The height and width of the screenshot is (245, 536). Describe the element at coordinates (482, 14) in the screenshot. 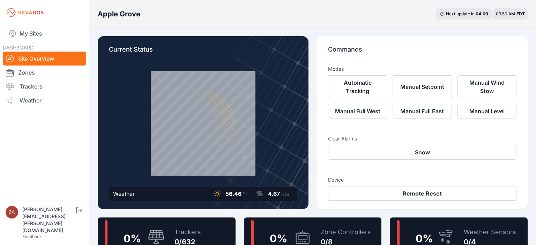

I see `div: 04 : 09` at that location.